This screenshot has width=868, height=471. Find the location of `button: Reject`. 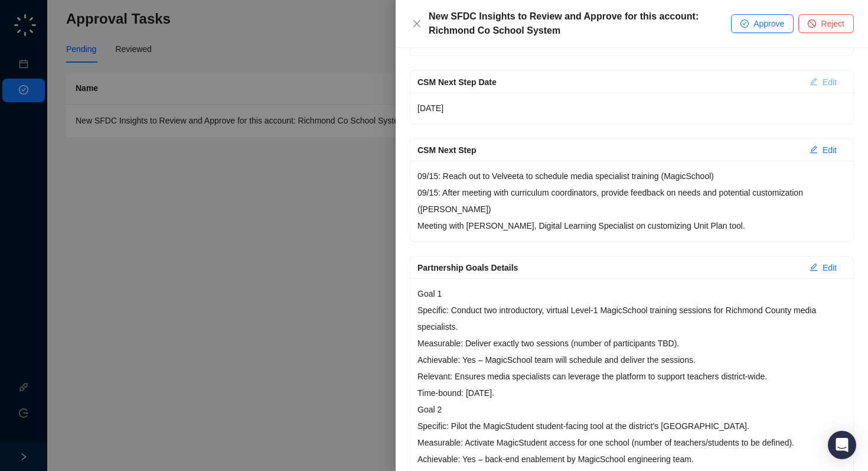

button: Reject is located at coordinates (826, 23).